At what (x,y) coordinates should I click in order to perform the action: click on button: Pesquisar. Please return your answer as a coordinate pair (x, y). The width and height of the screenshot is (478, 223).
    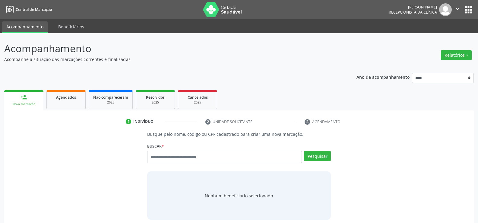
    Looking at the image, I should click on (317, 156).